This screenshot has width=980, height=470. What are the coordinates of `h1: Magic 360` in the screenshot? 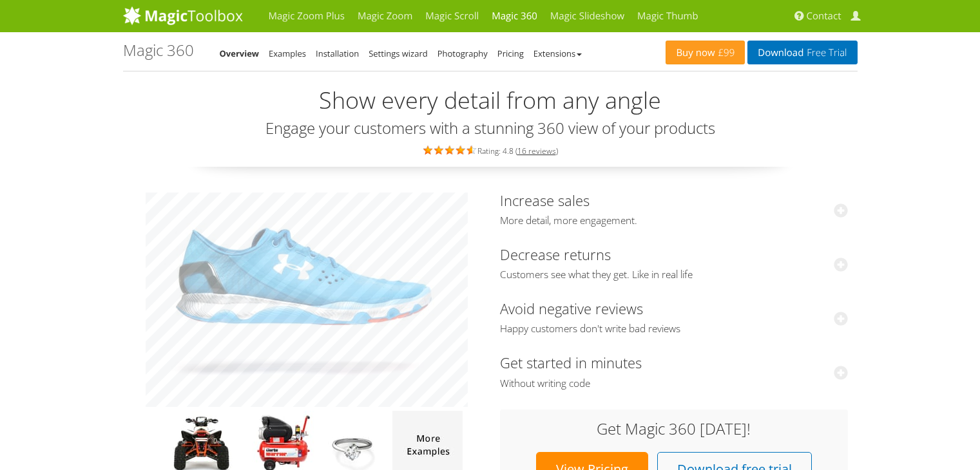 It's located at (158, 51).